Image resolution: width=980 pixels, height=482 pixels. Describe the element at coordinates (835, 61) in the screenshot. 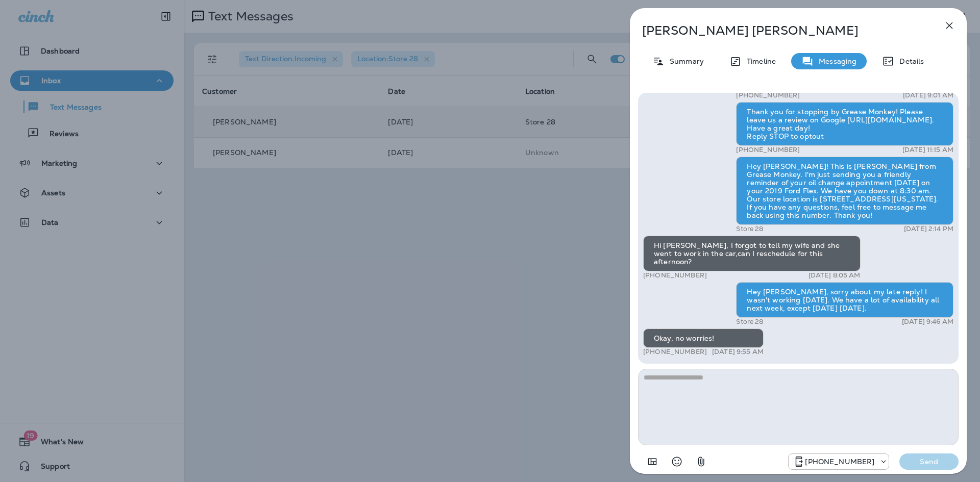

I see `p: Messaging` at that location.